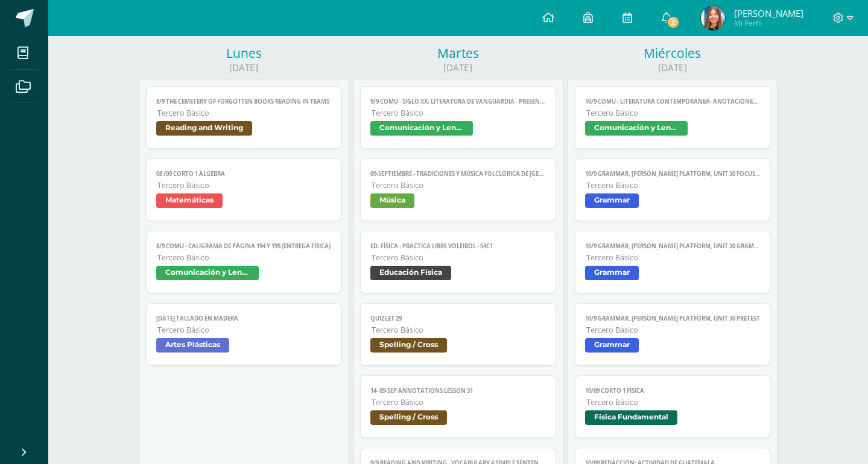 Image resolution: width=868 pixels, height=464 pixels. Describe the element at coordinates (672, 53) in the screenshot. I see `div: Miércoles` at that location.